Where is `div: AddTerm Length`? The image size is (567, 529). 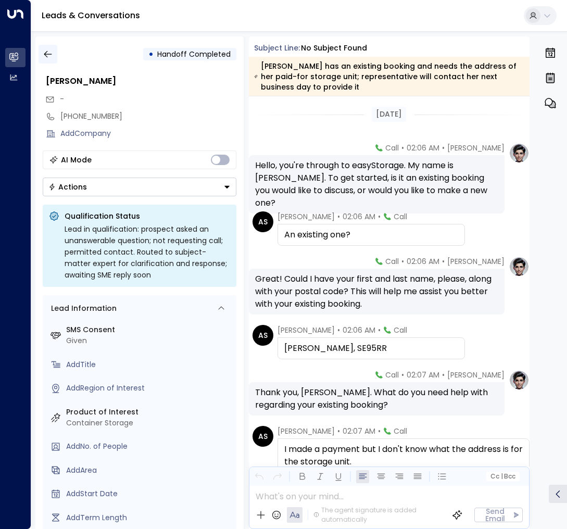
div: AddTerm Length is located at coordinates (149, 517).